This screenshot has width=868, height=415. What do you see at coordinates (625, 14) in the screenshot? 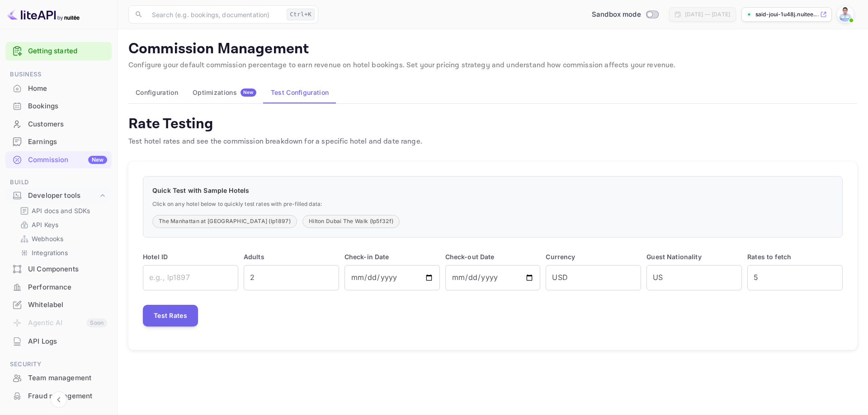
I see `div: Switch to Production mode` at bounding box center [625, 14].